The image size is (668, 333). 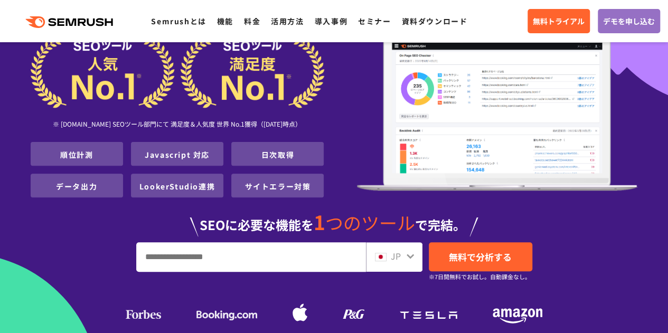 What do you see at coordinates (178, 21) in the screenshot?
I see `a: Semrushとは` at bounding box center [178, 21].